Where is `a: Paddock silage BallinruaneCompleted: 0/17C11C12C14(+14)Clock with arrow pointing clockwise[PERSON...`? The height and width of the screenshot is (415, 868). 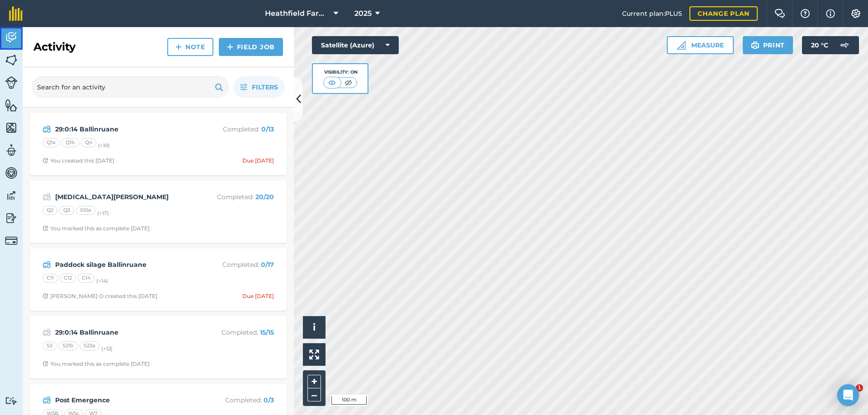
a: Paddock silage BallinruaneCompleted: 0/17C11C12C14(+14)Clock with arrow pointing clockwise[PERSON... is located at coordinates (158, 280).